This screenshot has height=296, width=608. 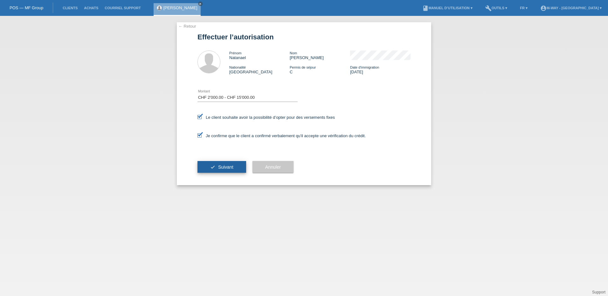 I want to click on h1: Effectuer l’autorisation, so click(x=304, y=37).